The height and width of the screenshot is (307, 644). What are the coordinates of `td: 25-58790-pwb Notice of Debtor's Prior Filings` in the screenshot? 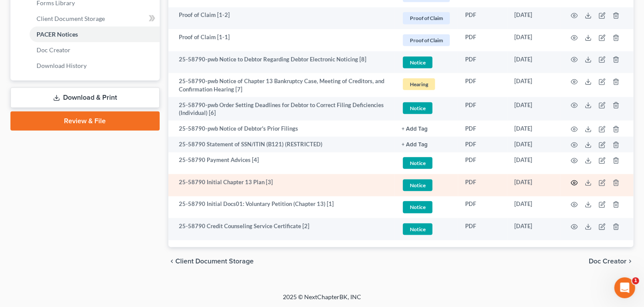 It's located at (282, 129).